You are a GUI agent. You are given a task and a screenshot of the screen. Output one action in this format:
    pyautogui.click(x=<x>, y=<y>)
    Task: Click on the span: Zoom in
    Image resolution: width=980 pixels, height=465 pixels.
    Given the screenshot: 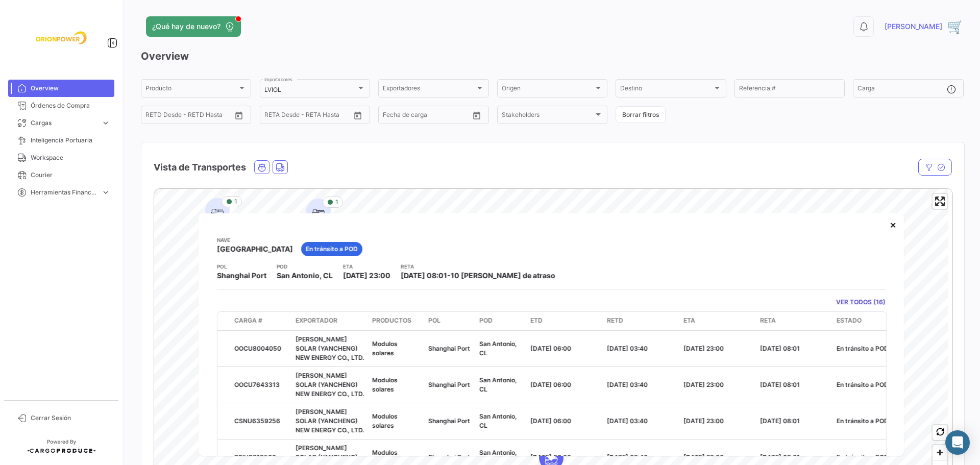 What is the action you would take?
    pyautogui.click(x=939, y=452)
    